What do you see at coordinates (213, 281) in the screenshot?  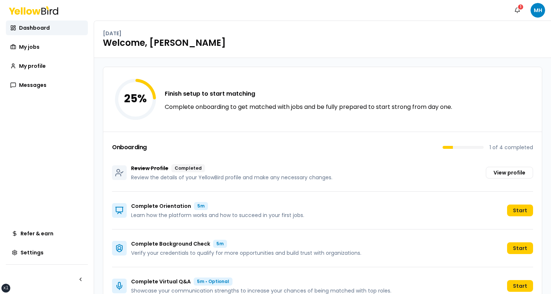 I see `div: 5m • Optional` at bounding box center [213, 281].